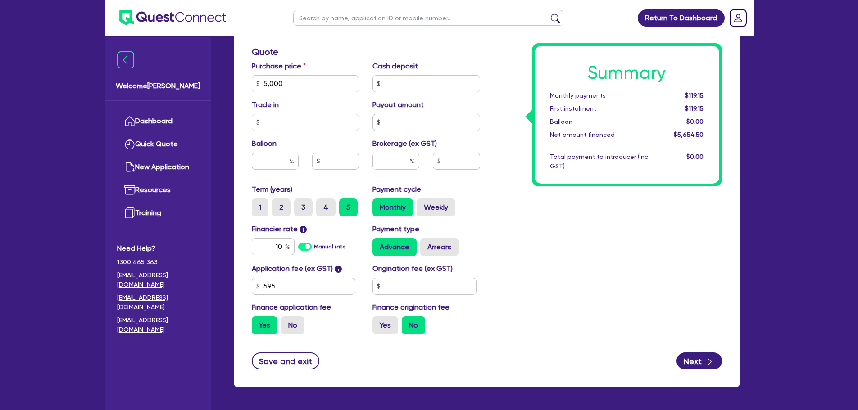 This screenshot has width=858, height=410. Describe the element at coordinates (173, 18) in the screenshot. I see `img: quest-connect-logo-blue` at that location.